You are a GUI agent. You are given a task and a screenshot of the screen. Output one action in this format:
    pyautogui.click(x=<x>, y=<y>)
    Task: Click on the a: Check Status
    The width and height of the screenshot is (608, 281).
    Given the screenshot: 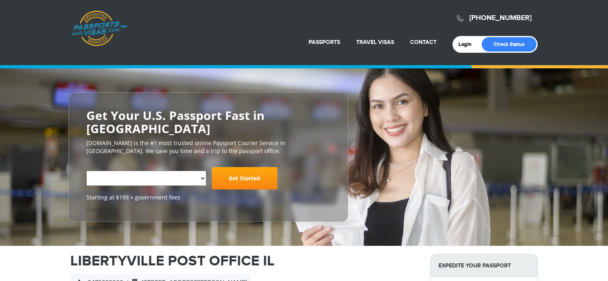 What is the action you would take?
    pyautogui.click(x=508, y=44)
    